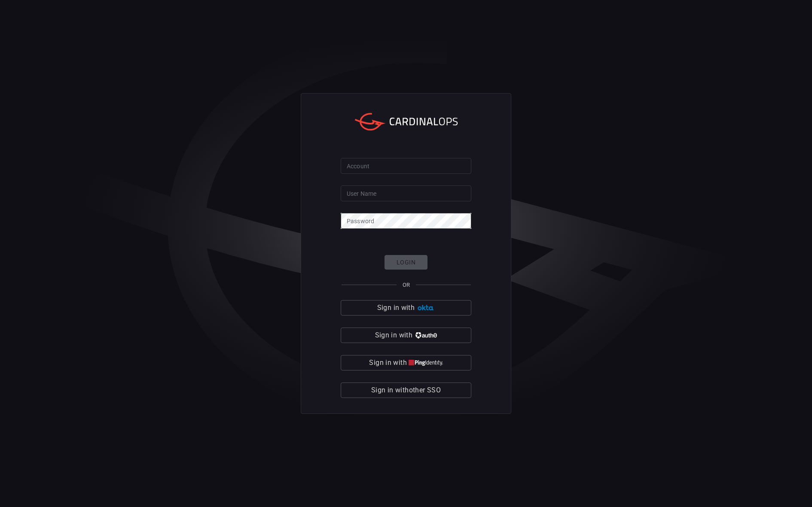 Image resolution: width=812 pixels, height=507 pixels. Describe the element at coordinates (426, 363) in the screenshot. I see `img: quu4iresuhQAAAABJRU5ErkJggg==` at that location.